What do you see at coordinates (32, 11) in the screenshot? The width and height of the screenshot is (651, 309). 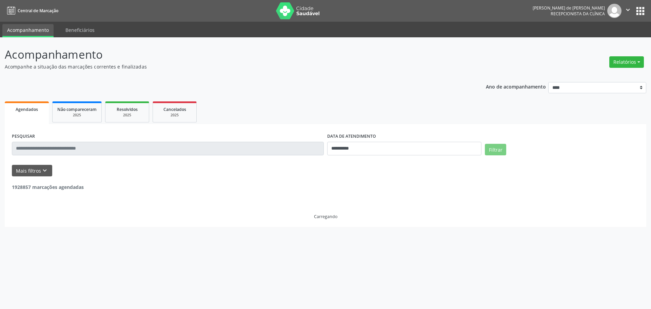 I see `a: Central de Marcação` at bounding box center [32, 11].